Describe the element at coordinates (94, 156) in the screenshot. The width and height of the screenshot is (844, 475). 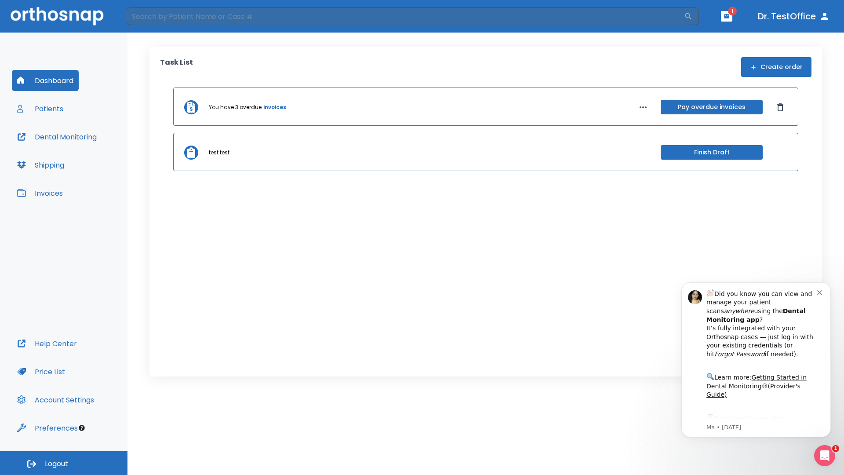
I see `p: Message from Ma, sent 10w ago` at that location.